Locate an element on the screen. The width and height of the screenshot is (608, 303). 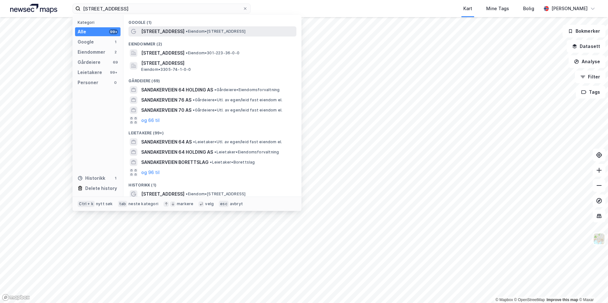
a: Improve this map is located at coordinates (562, 300).